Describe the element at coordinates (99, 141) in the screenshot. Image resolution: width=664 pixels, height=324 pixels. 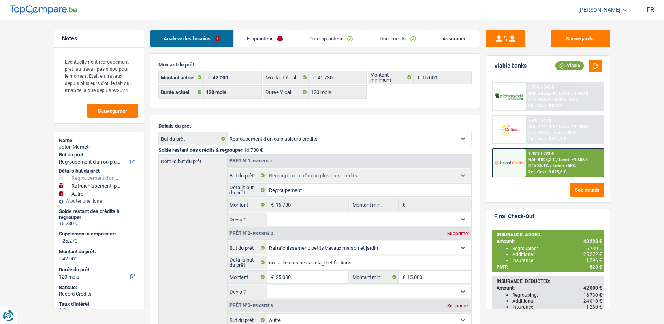
I see `div: Name:` at that location.